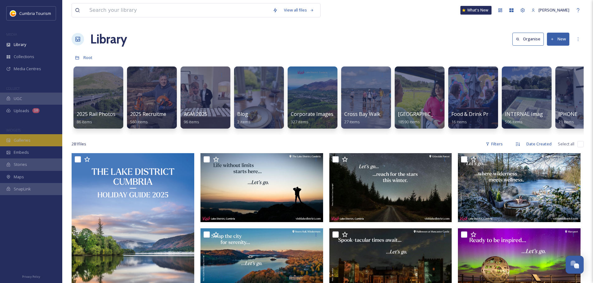 This screenshot has width=593, height=283. I want to click on span: SnapLink, so click(22, 189).